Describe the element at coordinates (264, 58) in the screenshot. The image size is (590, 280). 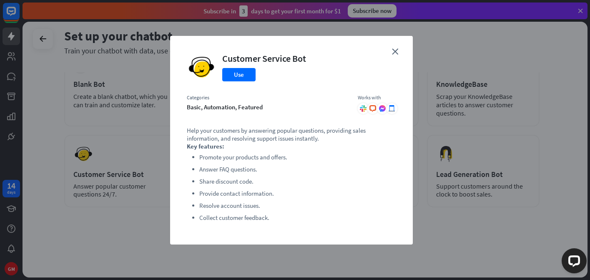
I see `div: Customer Service Bot` at that location.